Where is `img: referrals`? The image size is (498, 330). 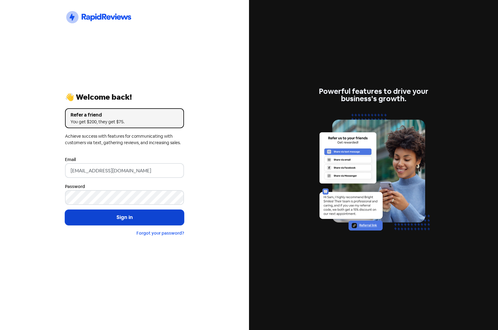
img: referrals is located at coordinates (373, 176).